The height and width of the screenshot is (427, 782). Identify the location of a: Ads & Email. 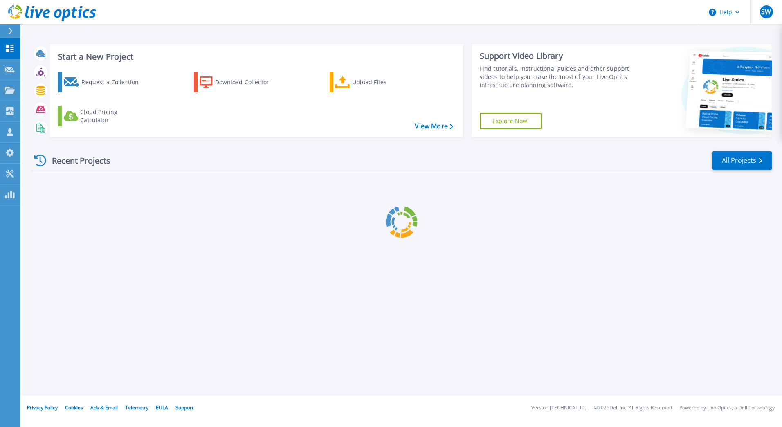
(104, 407).